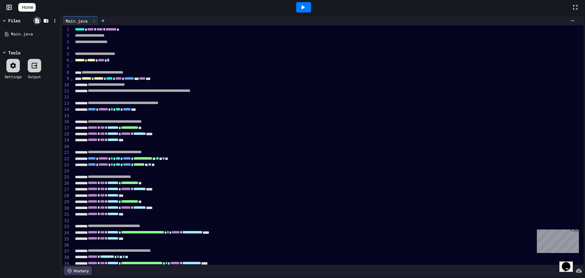 This screenshot has height=278, width=585. I want to click on div: 26, so click(66, 183).